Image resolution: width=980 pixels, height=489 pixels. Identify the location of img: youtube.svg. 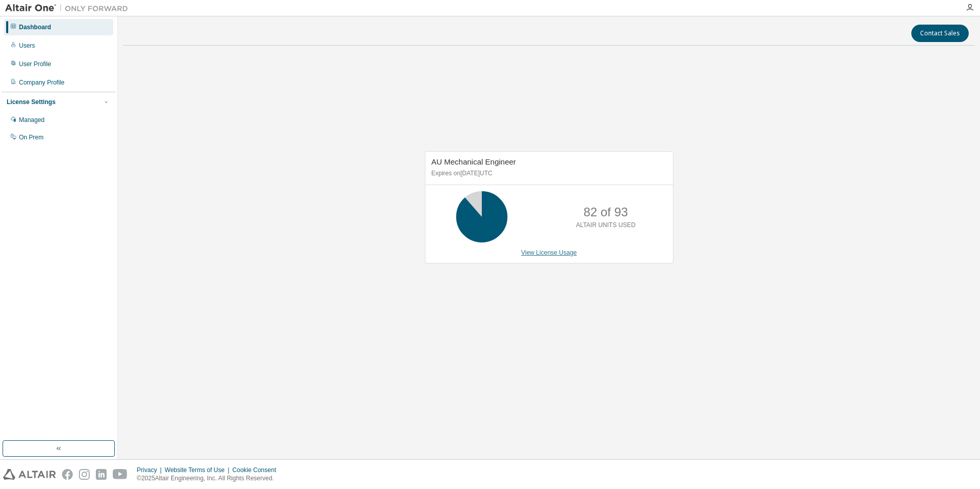
(120, 474).